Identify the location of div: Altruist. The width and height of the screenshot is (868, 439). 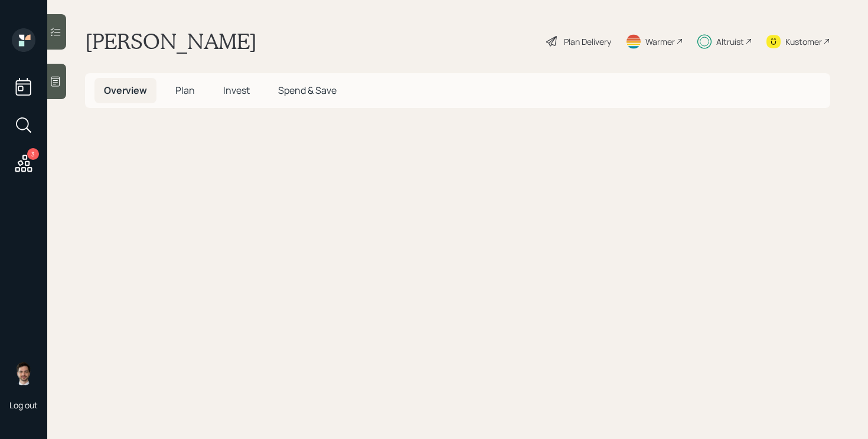
(730, 41).